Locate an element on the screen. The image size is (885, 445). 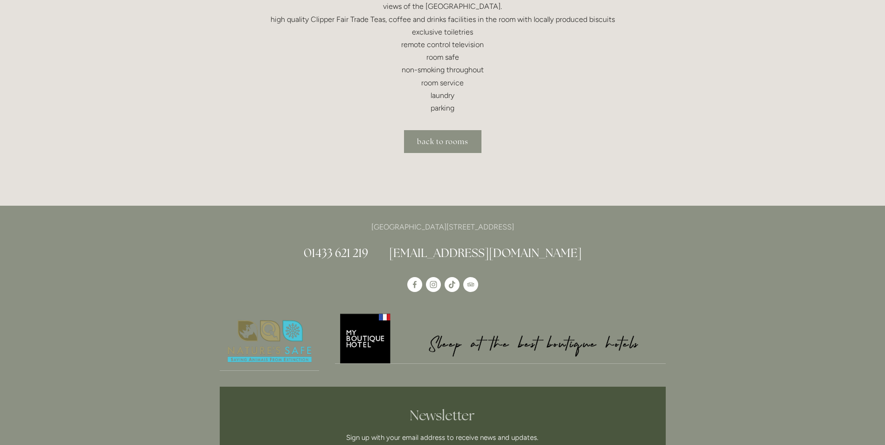
a: My Boutique Hotel - Logo is located at coordinates (500, 338).